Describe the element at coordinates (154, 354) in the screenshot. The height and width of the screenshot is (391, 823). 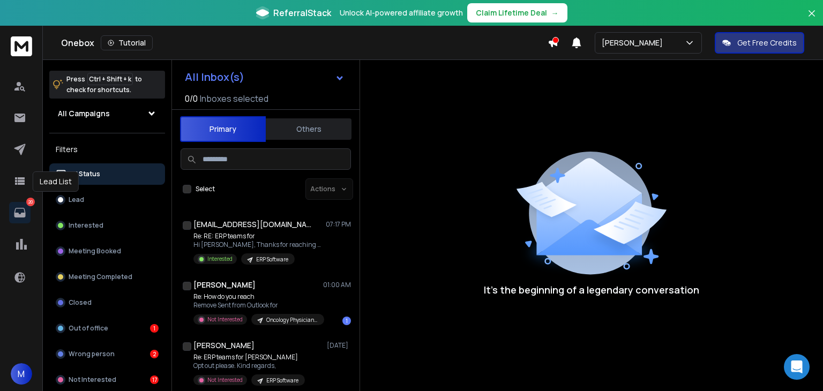
I see `div: 2` at that location.